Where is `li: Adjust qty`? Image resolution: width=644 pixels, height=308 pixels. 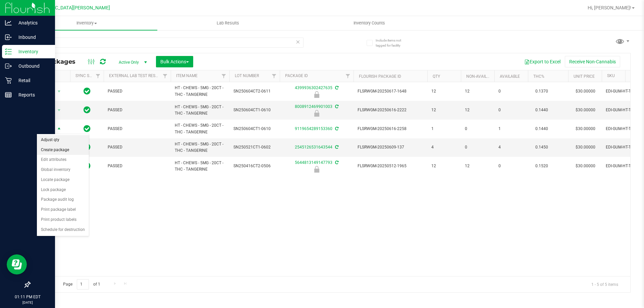 li: Adjust qty is located at coordinates (63, 140).